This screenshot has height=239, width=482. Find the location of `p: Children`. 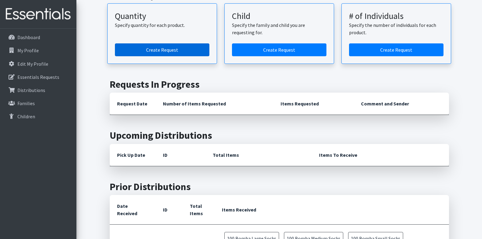

p: Children is located at coordinates (26, 117).